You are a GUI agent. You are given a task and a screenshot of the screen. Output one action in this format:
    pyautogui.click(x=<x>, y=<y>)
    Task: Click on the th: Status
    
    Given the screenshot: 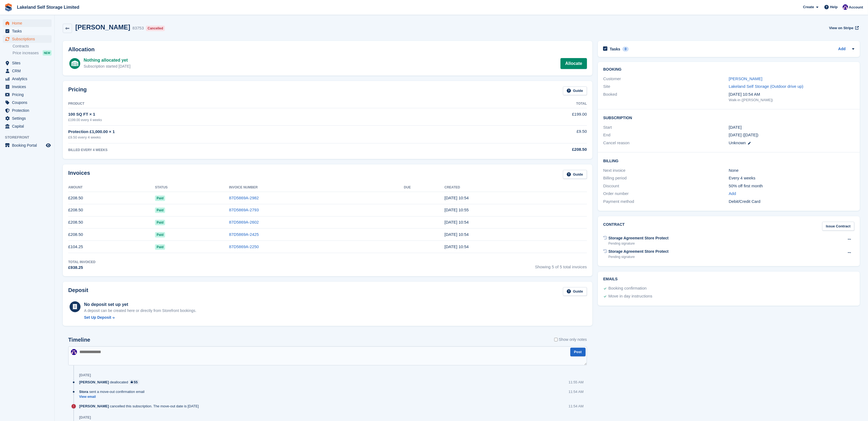 What is the action you would take?
    pyautogui.click(x=192, y=188)
    